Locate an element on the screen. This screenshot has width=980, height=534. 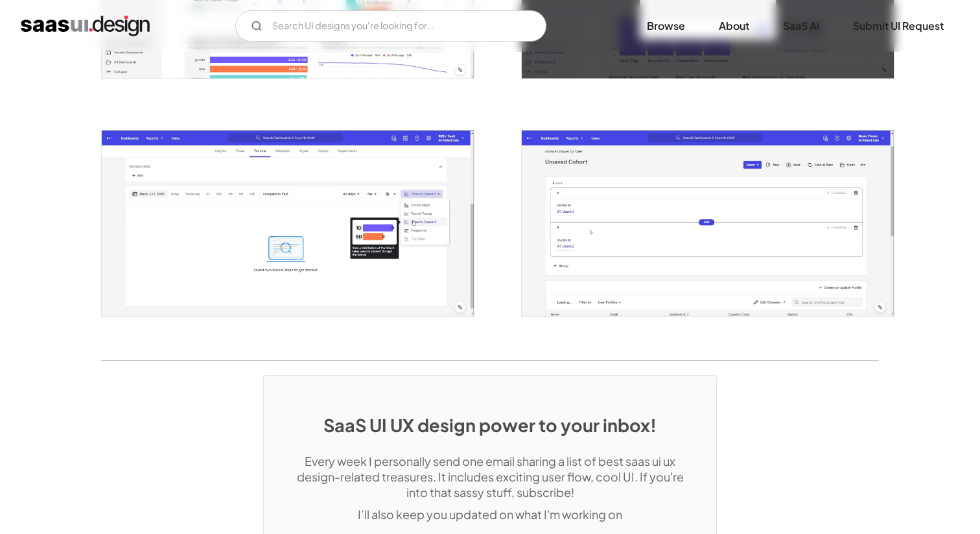
a: Browse is located at coordinates (666, 26).